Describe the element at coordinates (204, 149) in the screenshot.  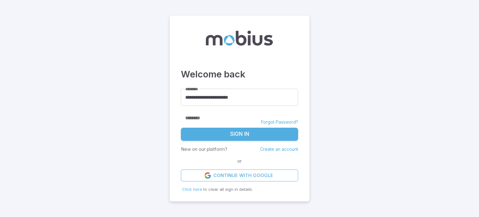
I see `p: New on our platform?` at that location.